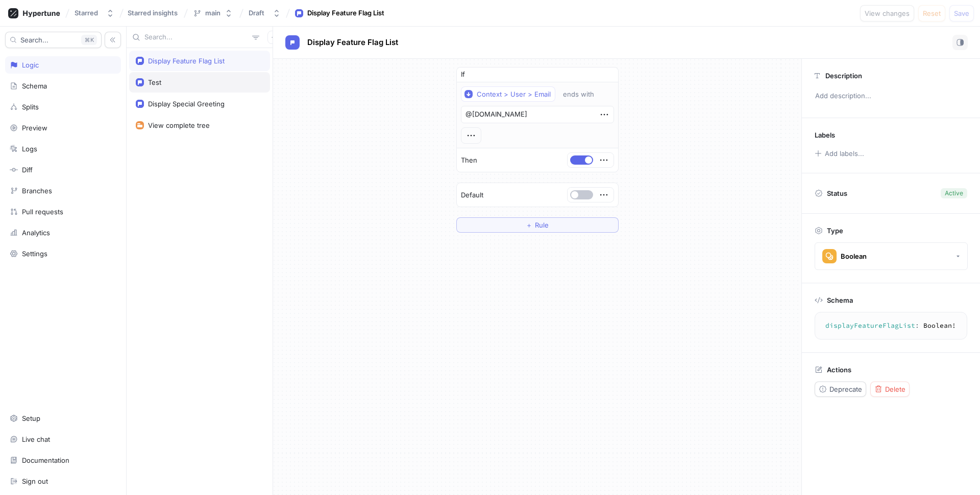 This screenshot has height=495, width=980. I want to click on div: Active, so click(954, 193).